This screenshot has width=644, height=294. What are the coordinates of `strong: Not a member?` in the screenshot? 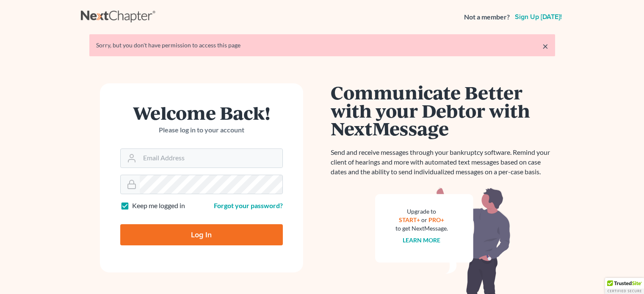 It's located at (487, 17).